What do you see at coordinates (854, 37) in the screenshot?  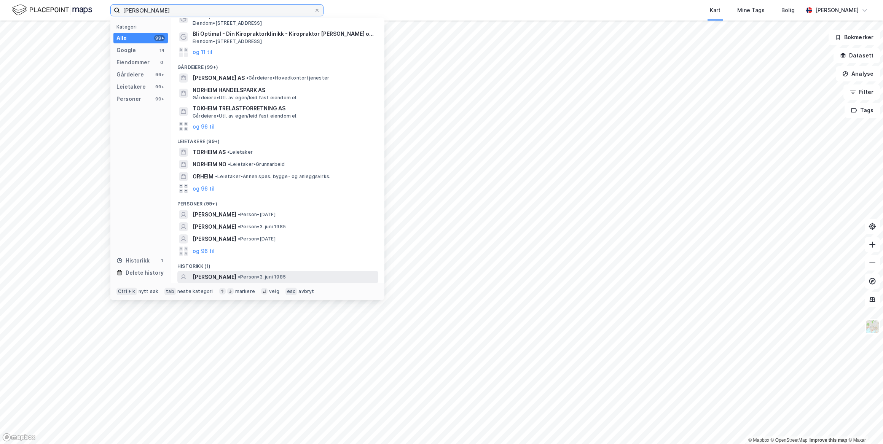 I see `button: Bokmerker` at bounding box center [854, 37].